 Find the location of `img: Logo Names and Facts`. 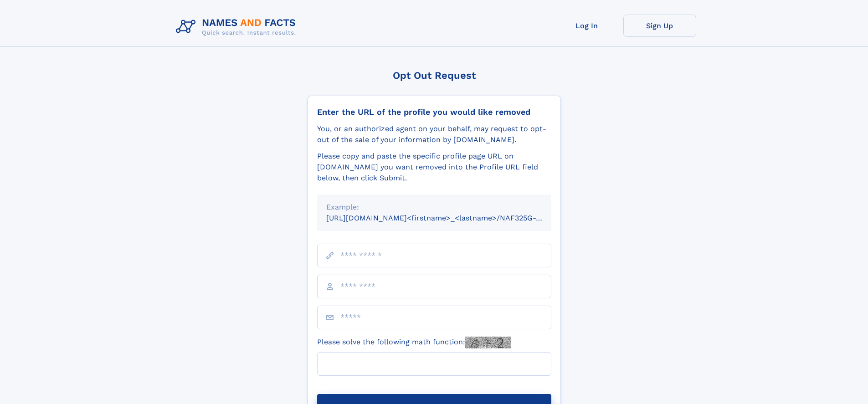

img: Logo Names and Facts is located at coordinates (238, 27).